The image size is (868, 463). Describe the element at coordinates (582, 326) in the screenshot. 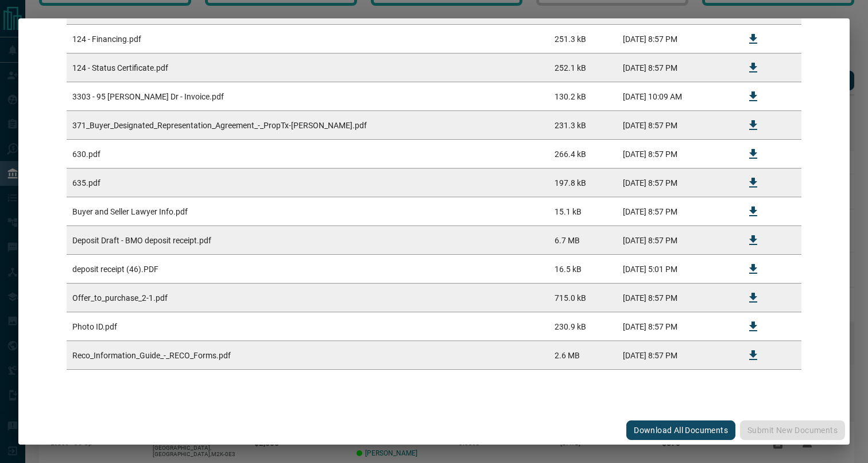

I see `td: 230.9 kB` at that location.